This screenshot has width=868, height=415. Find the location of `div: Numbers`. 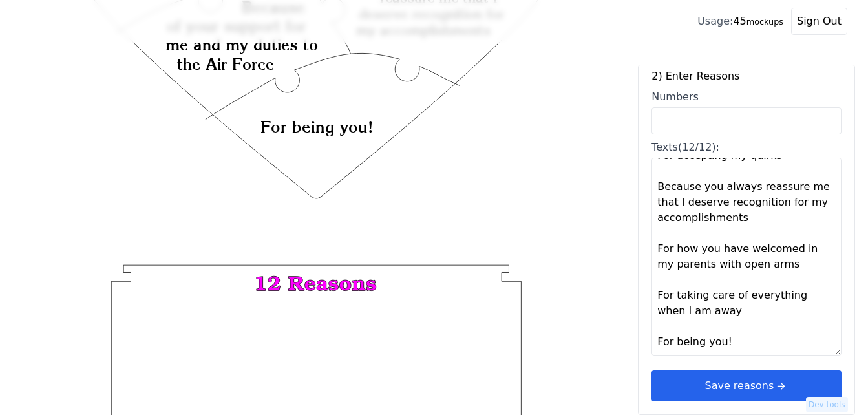

div: Numbers is located at coordinates (746, 97).